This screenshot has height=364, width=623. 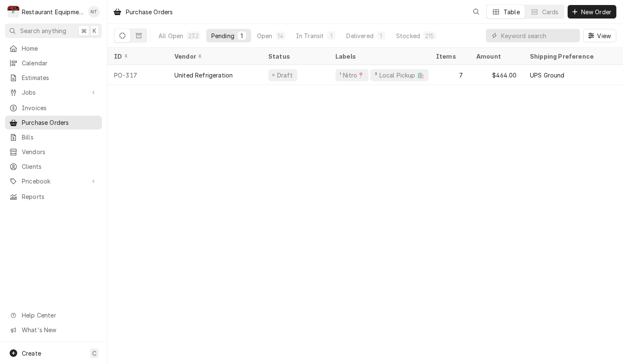 What do you see at coordinates (476, 12) in the screenshot?
I see `button: Open search` at bounding box center [476, 12].